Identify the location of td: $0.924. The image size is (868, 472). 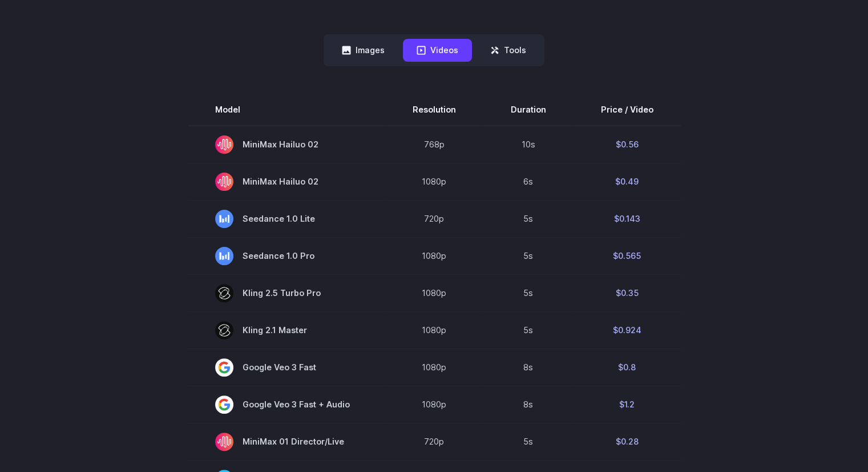
(627, 330).